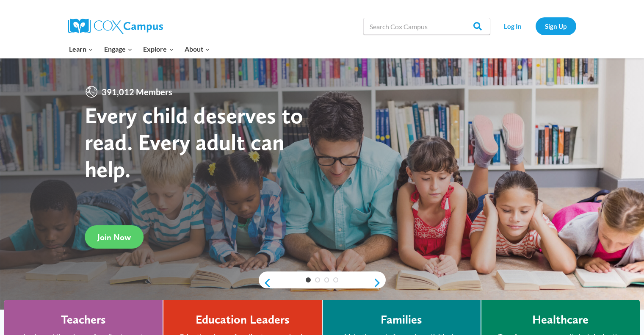 The image size is (644, 335). I want to click on nav: Primary Navigation, so click(140, 49).